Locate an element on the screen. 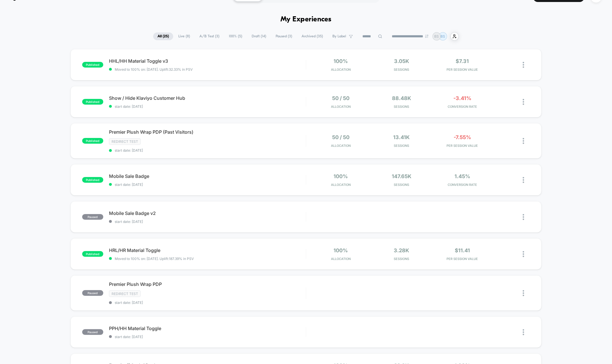 This screenshot has height=364, width=612. span: PPH/HH Material Toggle is located at coordinates (207, 329).